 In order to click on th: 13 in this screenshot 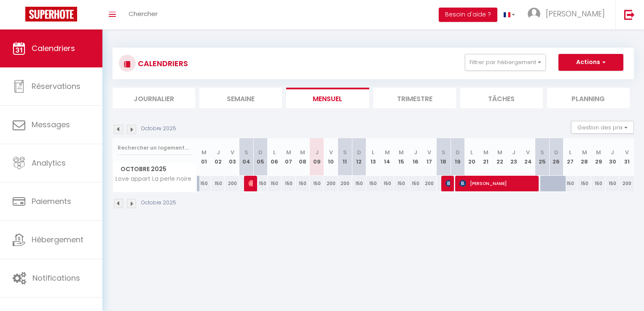, I will do `click(373, 156)`.